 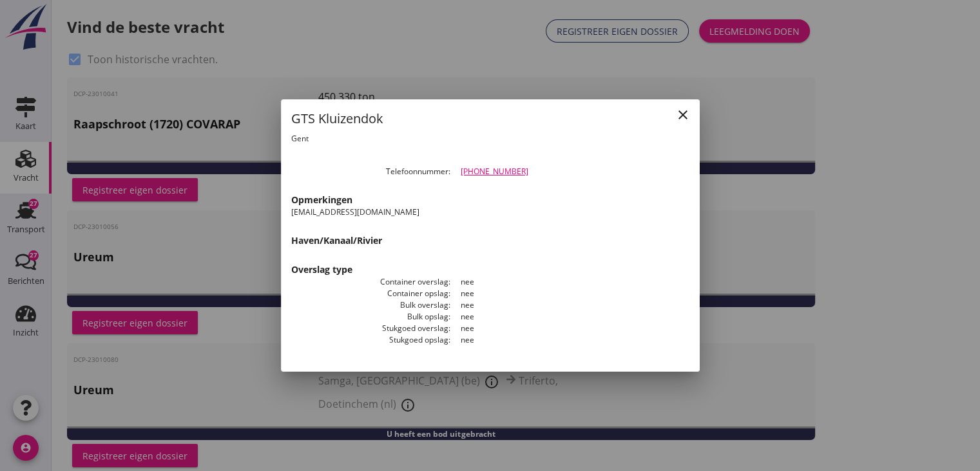 What do you see at coordinates (390, 139) in the screenshot?
I see `h2: Gent` at bounding box center [390, 139].